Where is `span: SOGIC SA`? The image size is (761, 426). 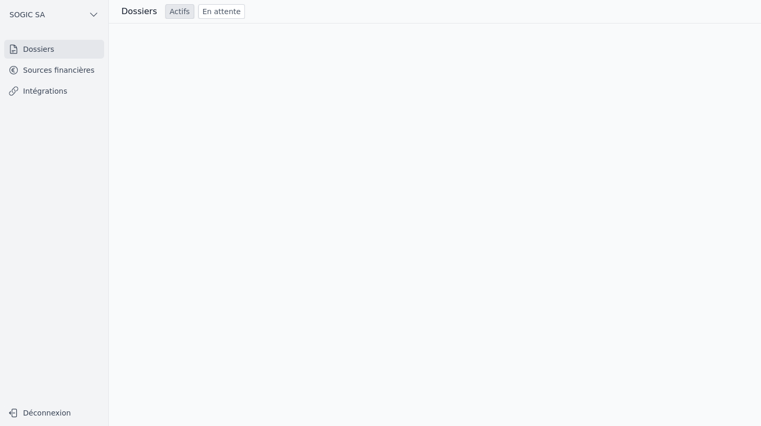 span: SOGIC SA is located at coordinates (27, 15).